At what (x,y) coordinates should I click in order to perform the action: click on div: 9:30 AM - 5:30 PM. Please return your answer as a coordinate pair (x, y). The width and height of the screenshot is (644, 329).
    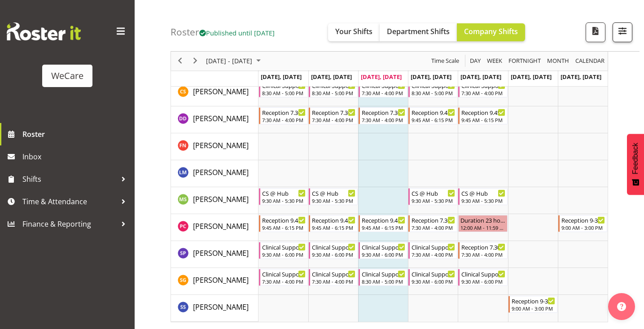
    Looking at the image, I should click on (333, 201).